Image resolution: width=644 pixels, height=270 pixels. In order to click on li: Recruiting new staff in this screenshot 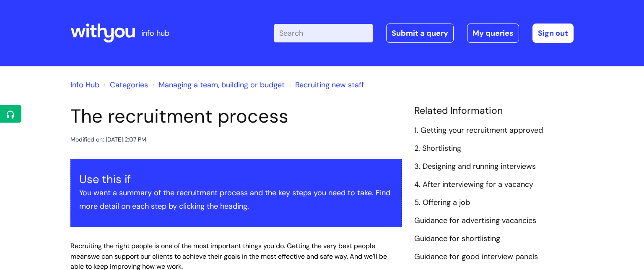, I will do `click(325, 85)`.